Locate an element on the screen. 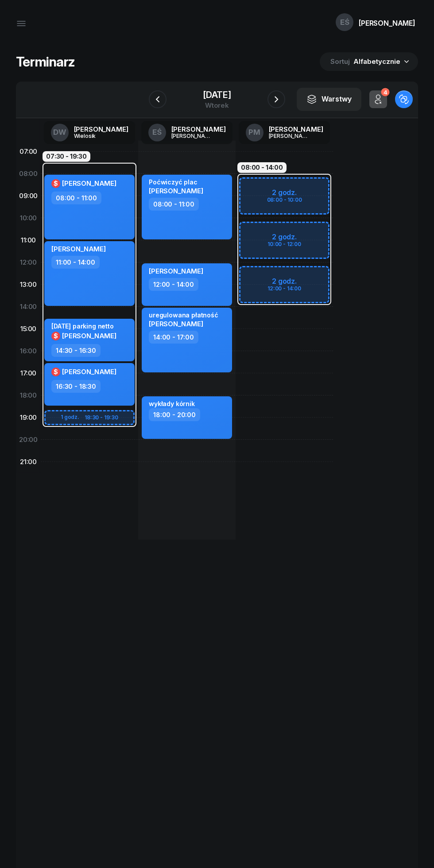 Image resolution: width=434 pixels, height=868 pixels. div: 16:30 - 18:30 is located at coordinates (76, 386).